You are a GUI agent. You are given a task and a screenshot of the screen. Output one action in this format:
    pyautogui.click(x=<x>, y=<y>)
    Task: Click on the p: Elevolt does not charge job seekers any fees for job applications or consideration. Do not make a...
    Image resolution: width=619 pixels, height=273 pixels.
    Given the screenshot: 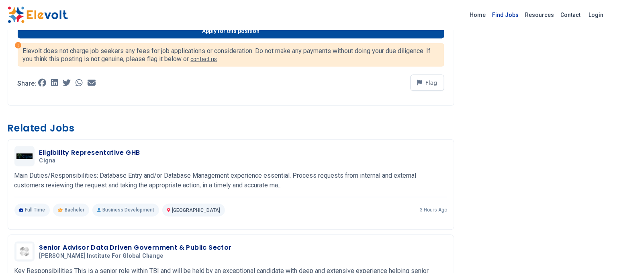 What is the action you would take?
    pyautogui.click(x=231, y=55)
    